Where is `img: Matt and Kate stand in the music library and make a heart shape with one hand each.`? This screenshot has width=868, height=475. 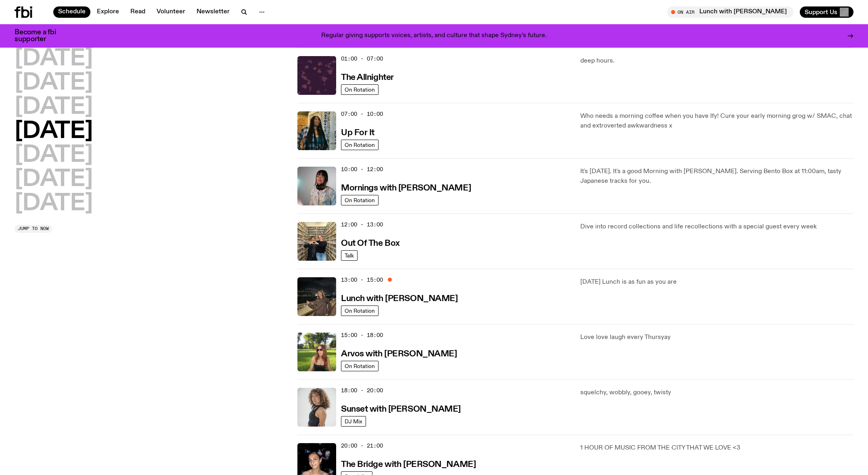 img: Matt and Kate stand in the music library and make a heart shape with one hand each. is located at coordinates (317, 241).